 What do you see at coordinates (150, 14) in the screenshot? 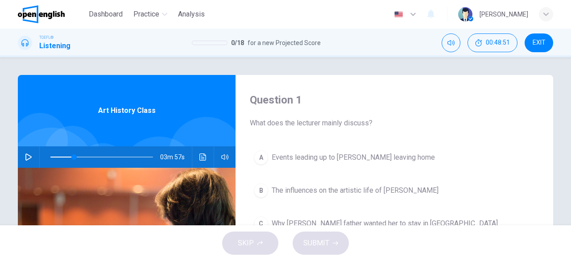
I see `button: Practice` at bounding box center [150, 14].